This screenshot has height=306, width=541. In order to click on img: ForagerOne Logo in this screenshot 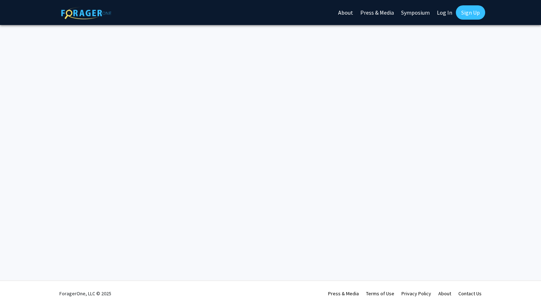, I will do `click(86, 13)`.